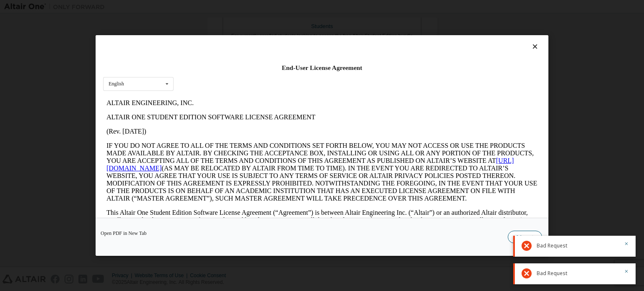  What do you see at coordinates (219, 128) in the screenshot?
I see `p: This Altair One Student Edition Software License Agreement (“Agreement”) is between Altair Engine...` at bounding box center [219, 128].